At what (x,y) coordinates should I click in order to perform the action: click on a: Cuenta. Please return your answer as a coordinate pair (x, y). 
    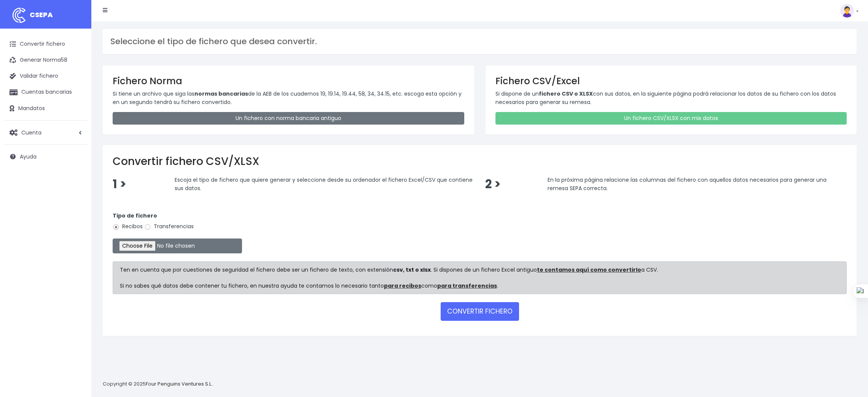
    Looking at the image, I should click on (46, 132).